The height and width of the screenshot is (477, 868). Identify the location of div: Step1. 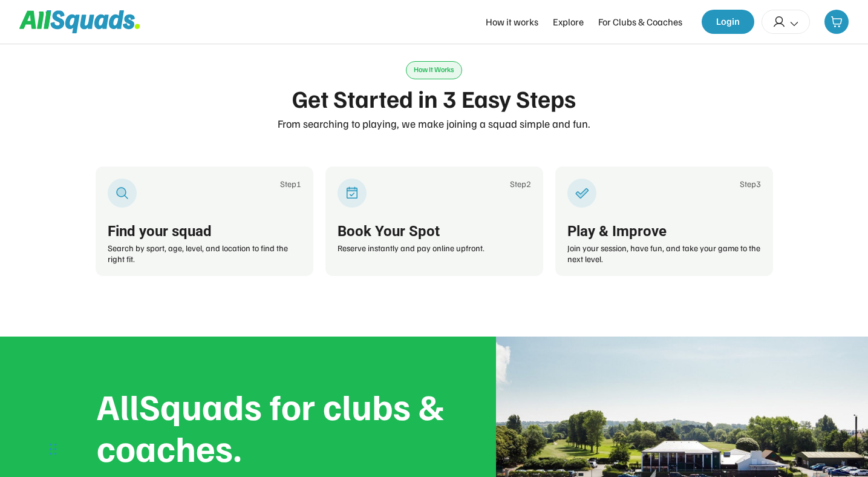
(291, 184).